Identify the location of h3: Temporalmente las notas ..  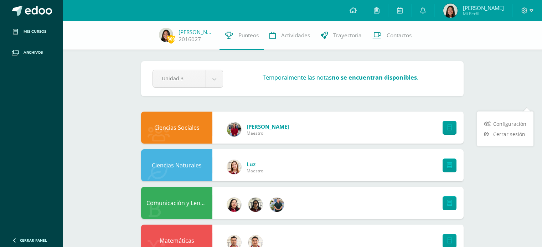
(340, 78).